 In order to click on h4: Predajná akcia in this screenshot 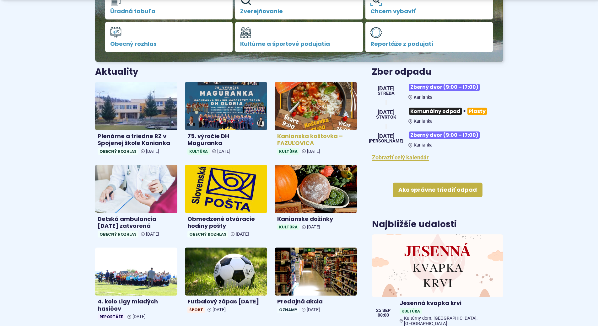, I will do `click(316, 302)`.